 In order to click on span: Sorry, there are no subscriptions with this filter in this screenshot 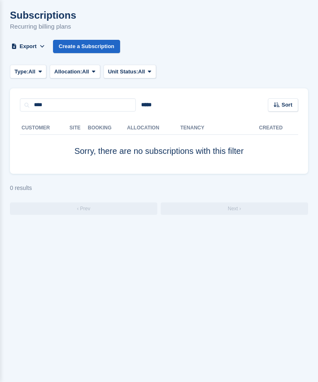, I will do `click(159, 151)`.